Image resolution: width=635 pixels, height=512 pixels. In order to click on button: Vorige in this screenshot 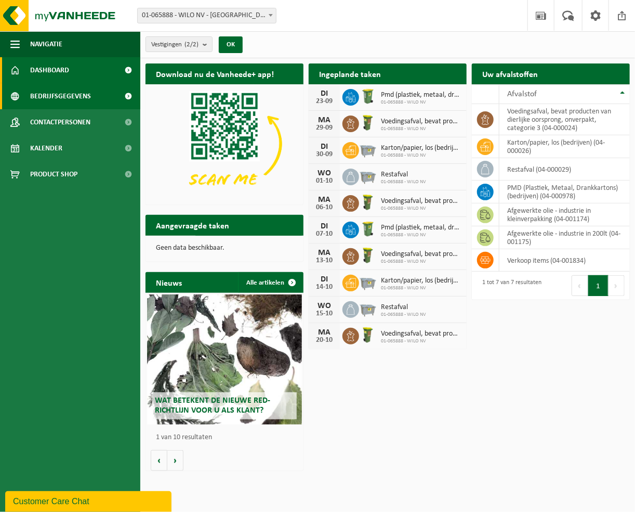, I will do `click(159, 460)`.